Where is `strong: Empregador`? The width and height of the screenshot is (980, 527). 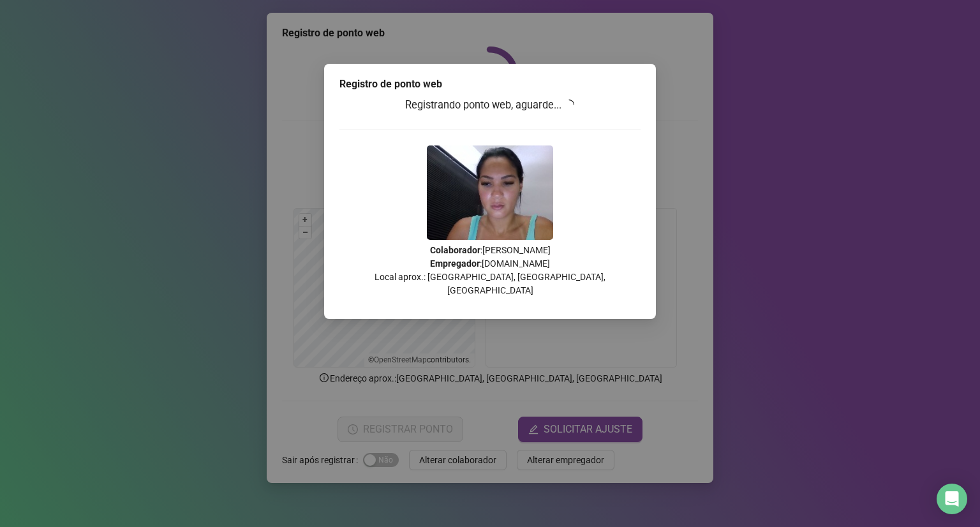 strong: Empregador is located at coordinates (455, 264).